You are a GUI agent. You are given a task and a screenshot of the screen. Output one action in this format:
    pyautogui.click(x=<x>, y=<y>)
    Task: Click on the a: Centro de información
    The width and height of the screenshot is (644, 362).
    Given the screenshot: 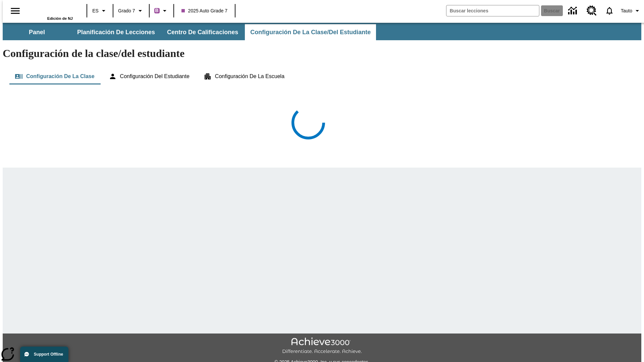 What is the action you would take?
    pyautogui.click(x=573, y=11)
    